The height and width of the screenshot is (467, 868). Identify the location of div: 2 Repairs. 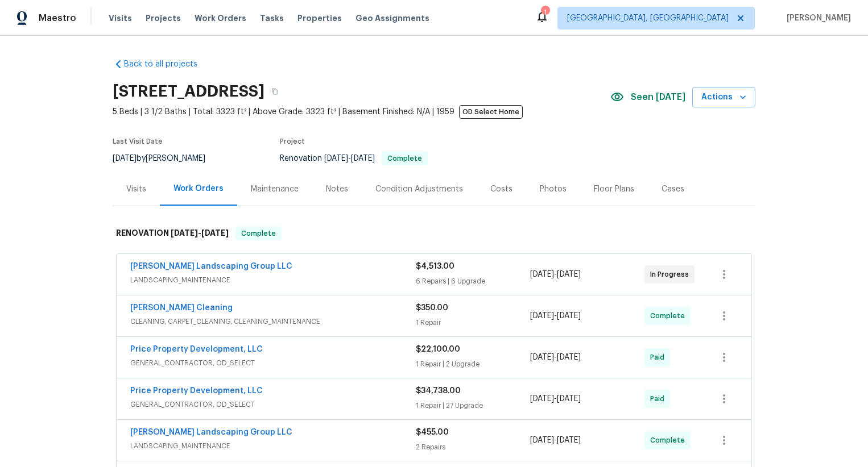
(473, 448).